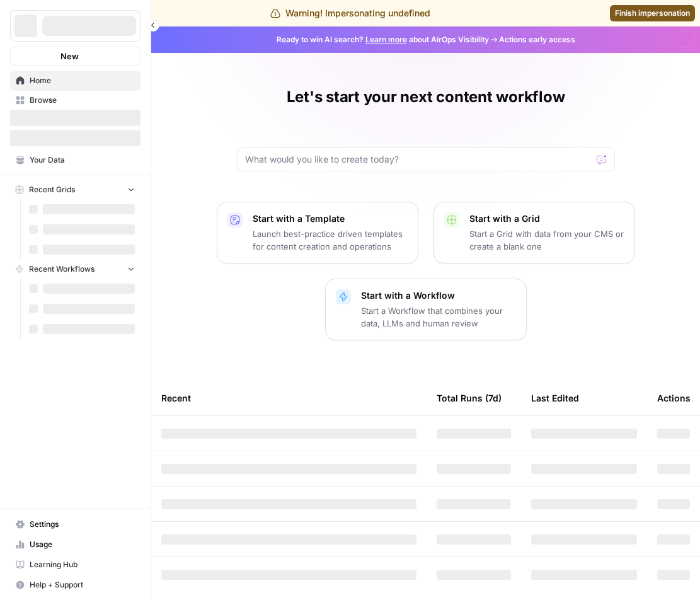 Image resolution: width=700 pixels, height=600 pixels. What do you see at coordinates (330, 240) in the screenshot?
I see `p: Launch best-practice driven templates for content creation and operations` at bounding box center [330, 240].